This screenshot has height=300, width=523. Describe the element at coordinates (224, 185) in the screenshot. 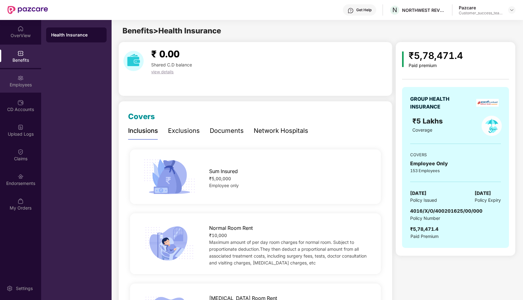

I see `span: Employee only` at that location.